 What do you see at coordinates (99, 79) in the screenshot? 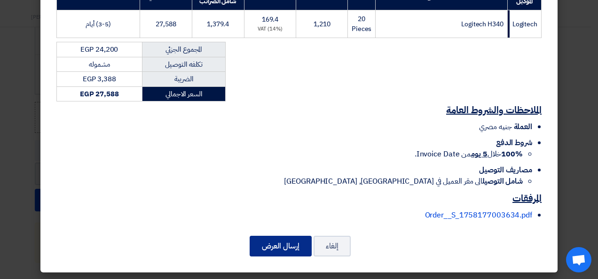
I see `span: EGP 3,388` at bounding box center [99, 79].